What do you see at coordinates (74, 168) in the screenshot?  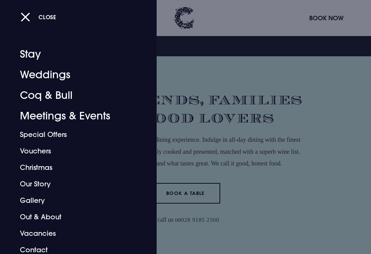 I see `a: Christmas` at bounding box center [74, 168].